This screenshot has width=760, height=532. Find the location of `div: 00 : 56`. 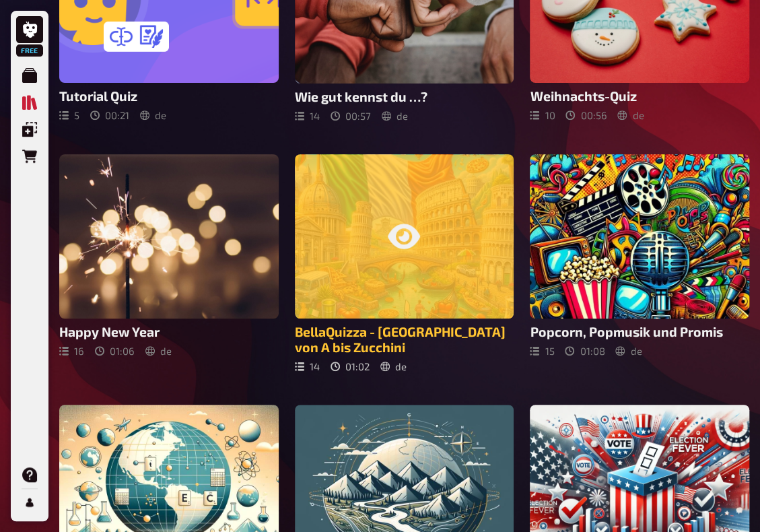

div: 00 : 56 is located at coordinates (586, 115).